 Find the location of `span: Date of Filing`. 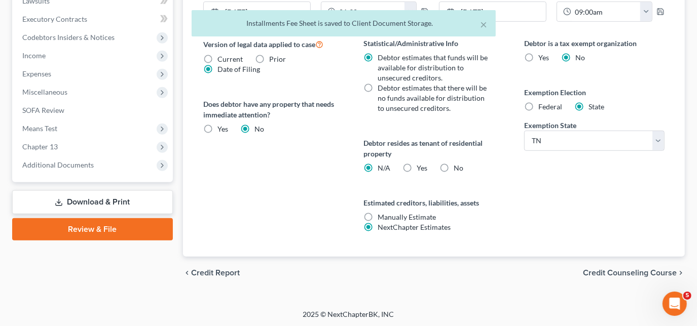

span: Date of Filing is located at coordinates (239, 69).